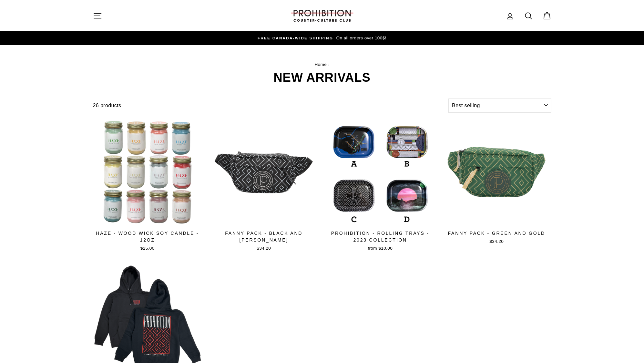 This screenshot has height=363, width=644. Describe the element at coordinates (322, 78) in the screenshot. I see `h1: NEW ARRIVALS` at that location.